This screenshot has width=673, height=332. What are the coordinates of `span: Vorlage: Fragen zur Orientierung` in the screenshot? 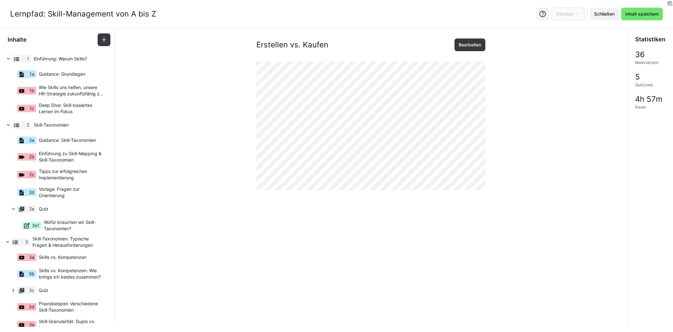 It's located at (71, 192).